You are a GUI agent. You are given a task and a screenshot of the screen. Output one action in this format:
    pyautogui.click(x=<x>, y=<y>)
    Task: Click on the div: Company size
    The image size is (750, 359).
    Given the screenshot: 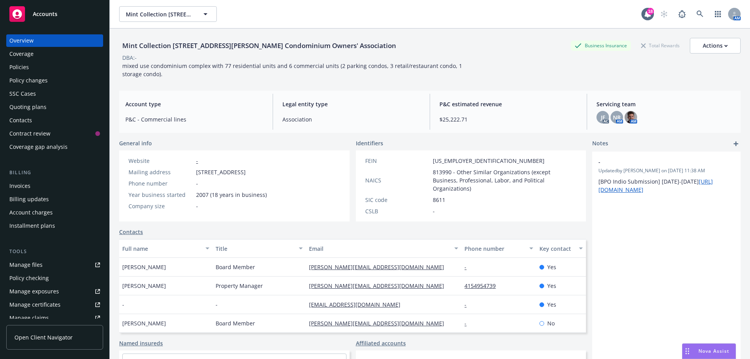 What is the action you would take?
    pyautogui.click(x=161, y=206)
    